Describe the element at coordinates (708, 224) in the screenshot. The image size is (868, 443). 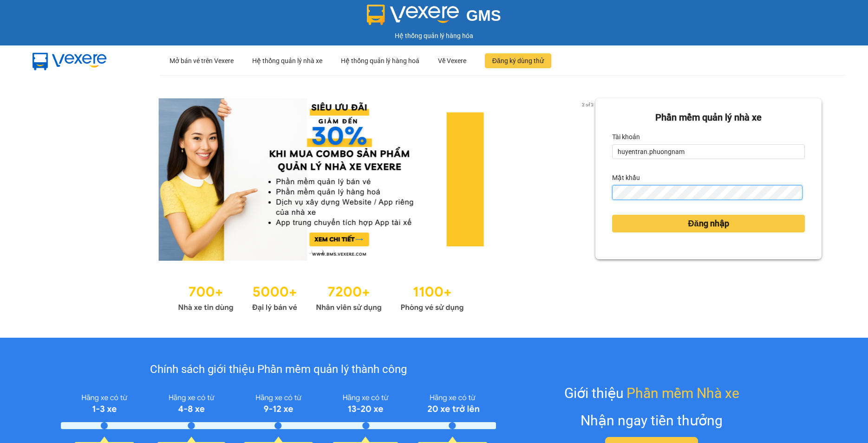
I see `button: Đăng nhập` at that location.